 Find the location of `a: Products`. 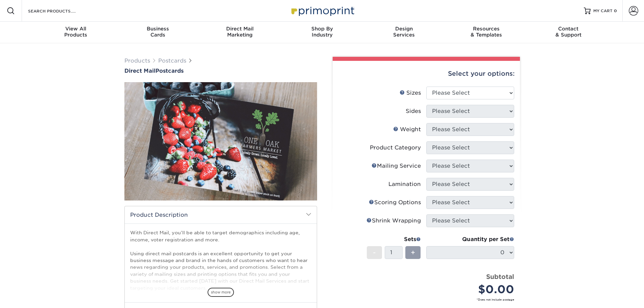

a: Products is located at coordinates (138, 61).